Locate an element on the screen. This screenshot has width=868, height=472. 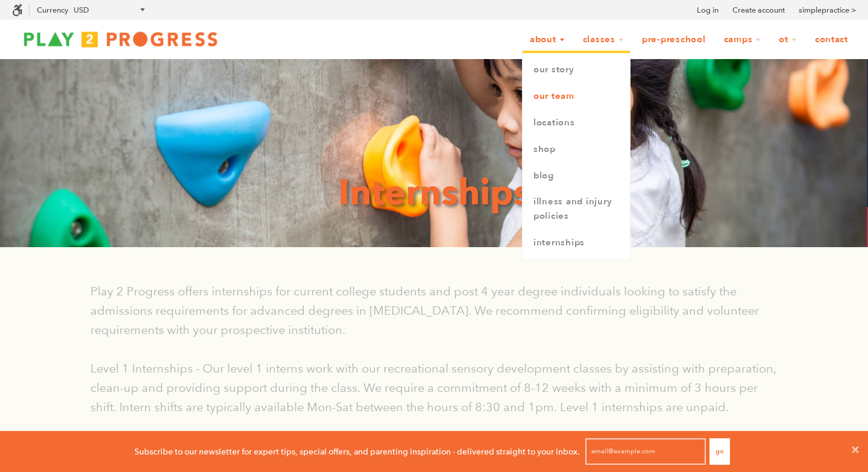
p: Play 2 Progress offers internships for current college students and post 4 year degree individual... is located at coordinates (434, 311).